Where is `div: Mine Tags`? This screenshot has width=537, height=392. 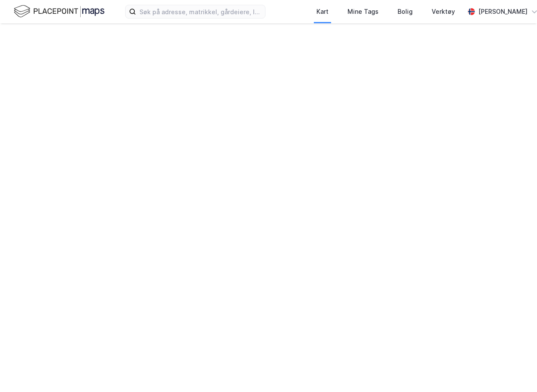
div: Mine Tags is located at coordinates (363, 11).